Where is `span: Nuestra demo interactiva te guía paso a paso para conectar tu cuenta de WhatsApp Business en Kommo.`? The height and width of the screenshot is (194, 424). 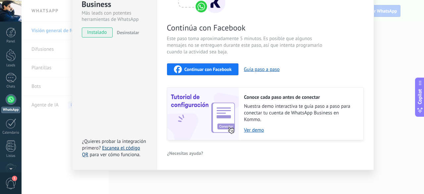 span: Nuestra demo interactiva te guía paso a paso para conectar tu cuenta de WhatsApp Business en Kommo. is located at coordinates (300, 113).